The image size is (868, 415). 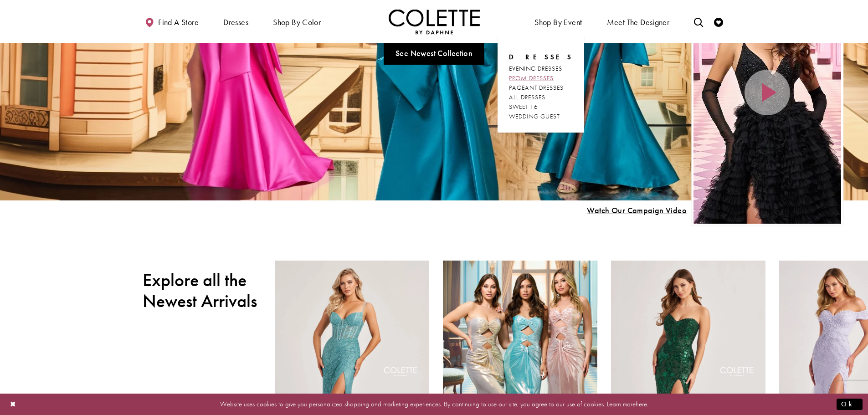 What do you see at coordinates (202, 291) in the screenshot?
I see `h2: Explore all the Newest Arrivals` at bounding box center [202, 291].